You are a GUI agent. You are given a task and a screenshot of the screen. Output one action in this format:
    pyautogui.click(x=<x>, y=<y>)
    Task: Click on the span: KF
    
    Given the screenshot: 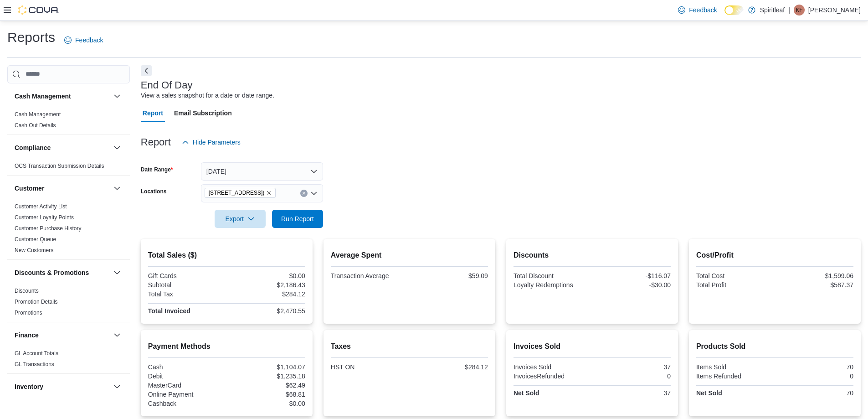 What is the action you would take?
    pyautogui.click(x=798, y=10)
    